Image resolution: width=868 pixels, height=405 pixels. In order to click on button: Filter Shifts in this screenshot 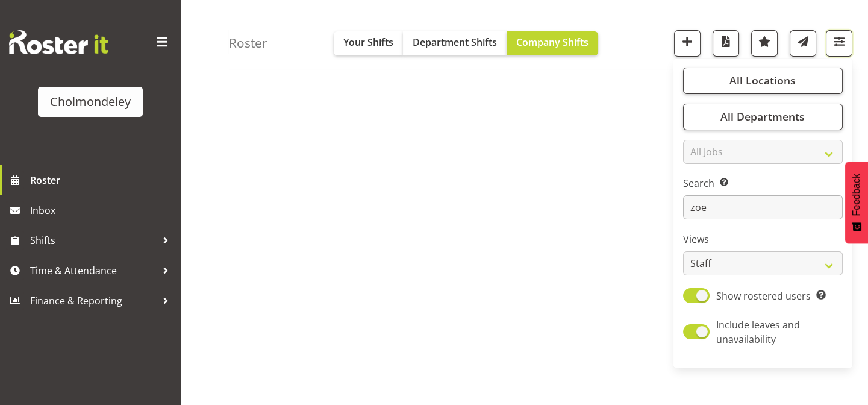, I will do `click(839, 44)`.